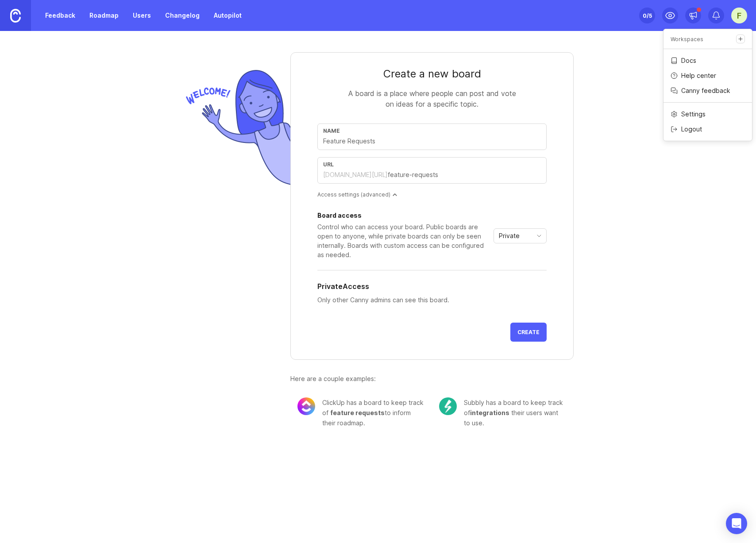 The width and height of the screenshot is (756, 543). What do you see at coordinates (432, 164) in the screenshot?
I see `div: url` at bounding box center [432, 164].